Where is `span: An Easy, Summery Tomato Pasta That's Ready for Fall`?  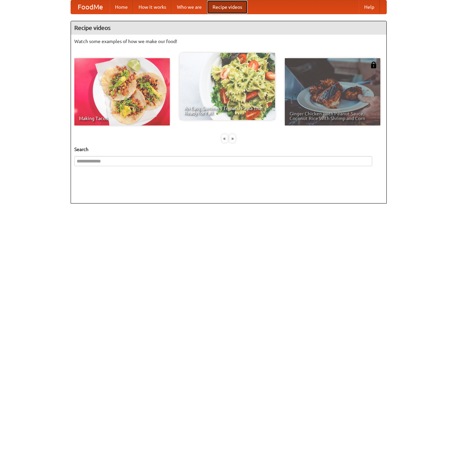 span: An Easy, Summery Tomato Pasta That's Ready for Fall is located at coordinates (227, 111).